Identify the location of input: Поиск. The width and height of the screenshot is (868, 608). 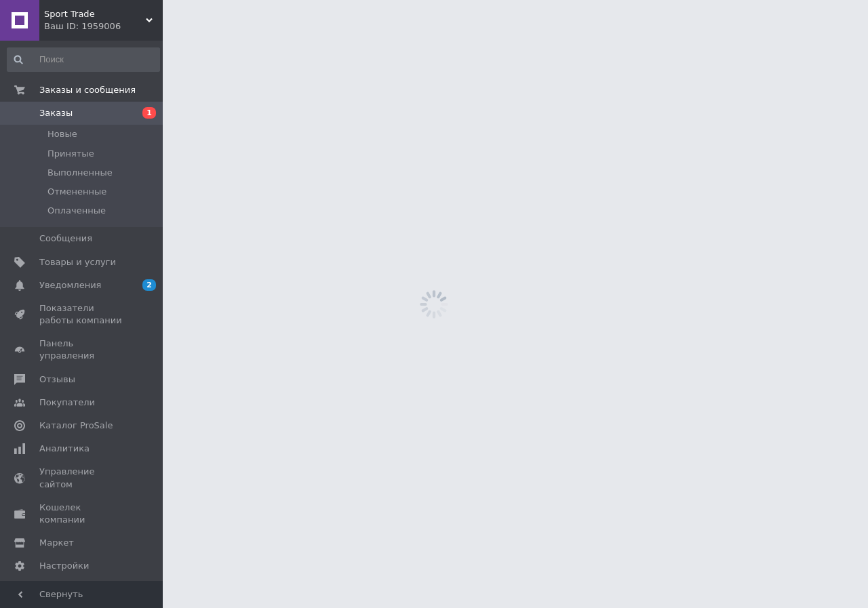
(83, 60).